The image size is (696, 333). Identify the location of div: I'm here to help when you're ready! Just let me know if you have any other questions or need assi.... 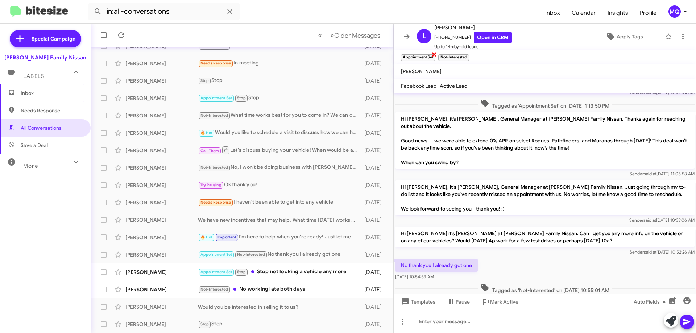
(279, 237).